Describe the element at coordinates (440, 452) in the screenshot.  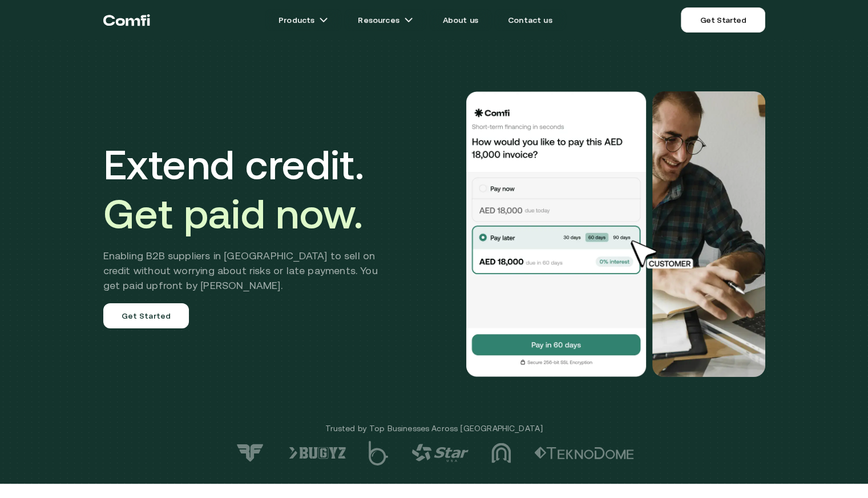
I see `img: logo-4` at that location.